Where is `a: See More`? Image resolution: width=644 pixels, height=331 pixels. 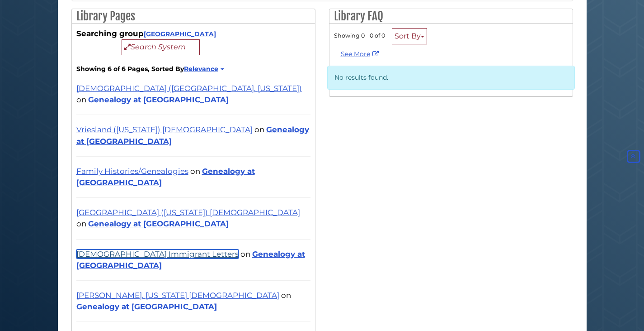
a: See More is located at coordinates (361, 54).